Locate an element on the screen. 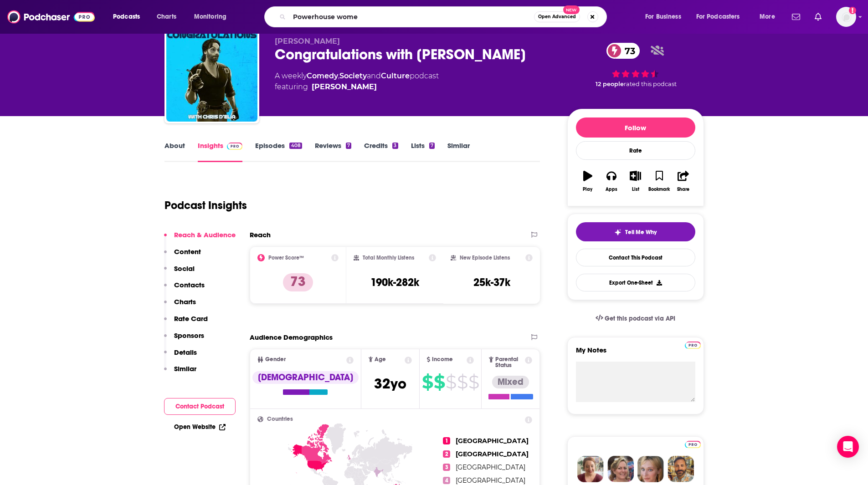 The image size is (868, 485). img: Congratulations with Chris D'Elia is located at coordinates (212, 76).